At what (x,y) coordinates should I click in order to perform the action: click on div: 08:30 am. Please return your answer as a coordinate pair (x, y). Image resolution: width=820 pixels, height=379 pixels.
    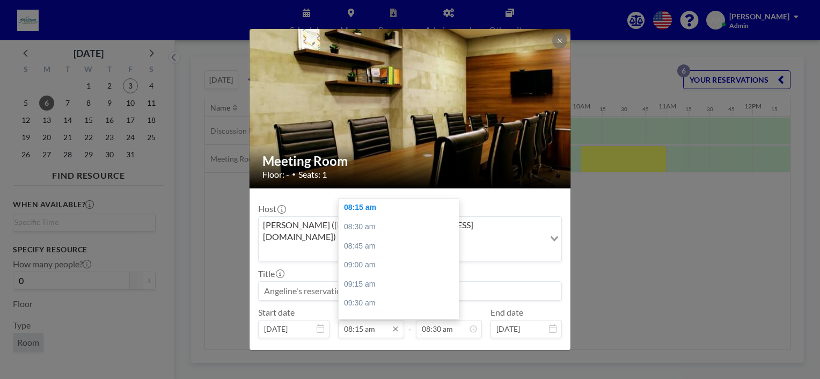
    Looking at the image, I should click on (401, 227).